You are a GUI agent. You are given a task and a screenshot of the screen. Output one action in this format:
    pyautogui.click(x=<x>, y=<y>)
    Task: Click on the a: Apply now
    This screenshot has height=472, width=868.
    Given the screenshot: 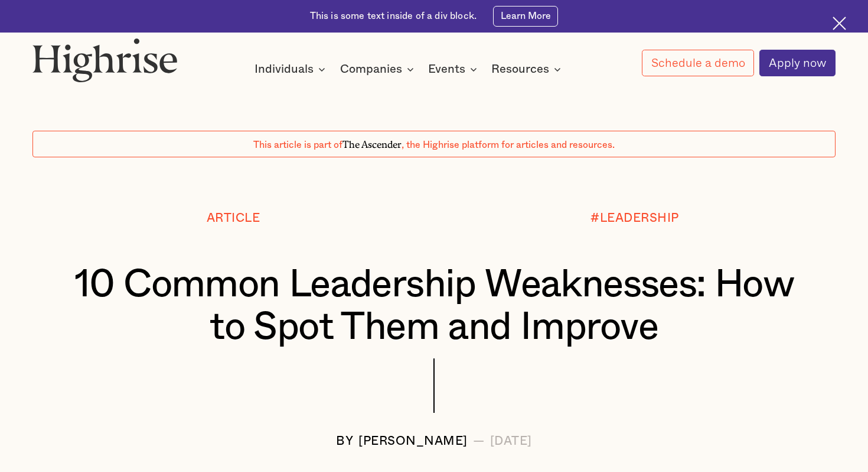 What is the action you would take?
    pyautogui.click(x=797, y=62)
    